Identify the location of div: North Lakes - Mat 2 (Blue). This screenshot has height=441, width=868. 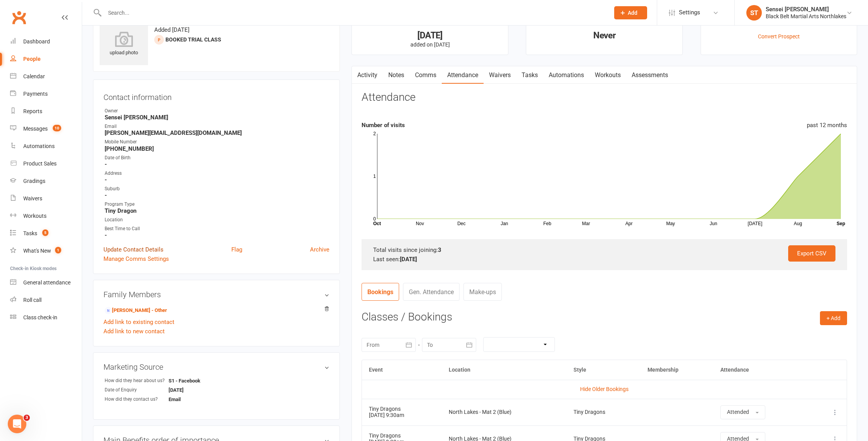
(503, 412).